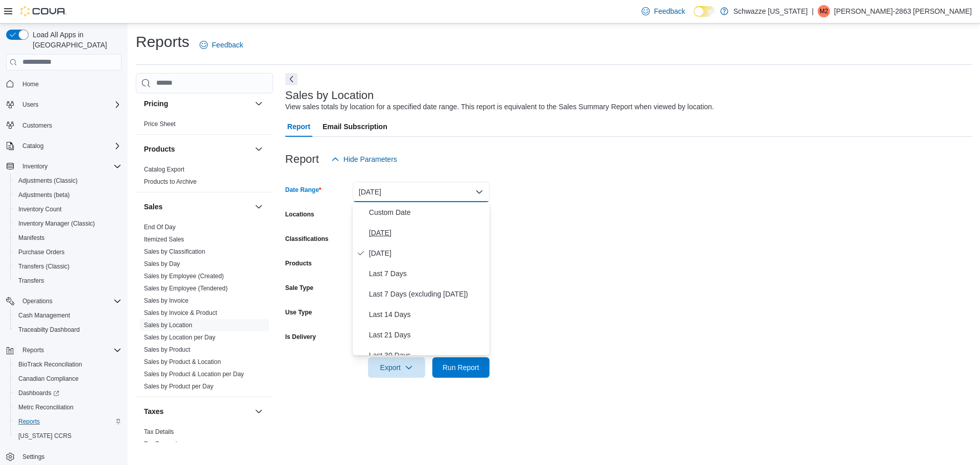  I want to click on a: End Of Day, so click(160, 227).